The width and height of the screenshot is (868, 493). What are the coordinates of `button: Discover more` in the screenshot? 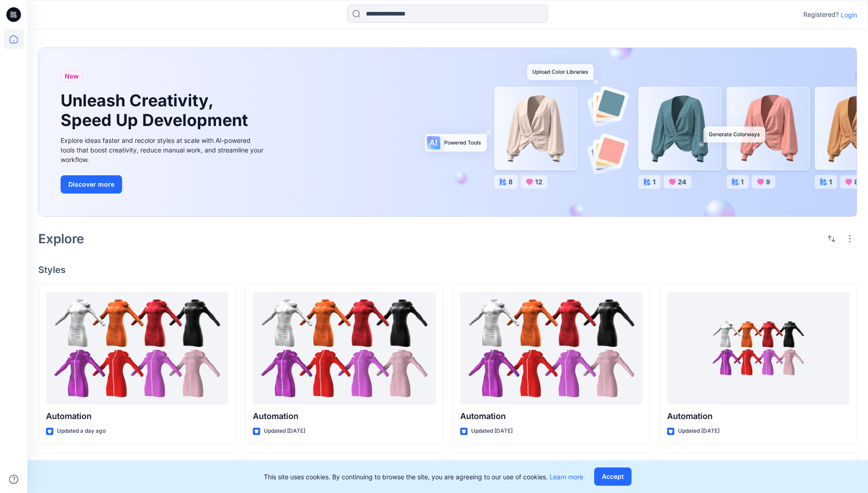 It's located at (91, 184).